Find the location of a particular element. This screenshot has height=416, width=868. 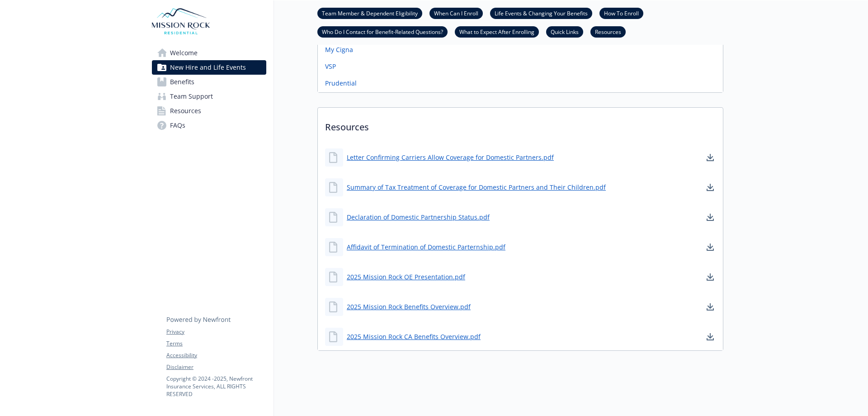

a: Quick Links is located at coordinates (565, 31).